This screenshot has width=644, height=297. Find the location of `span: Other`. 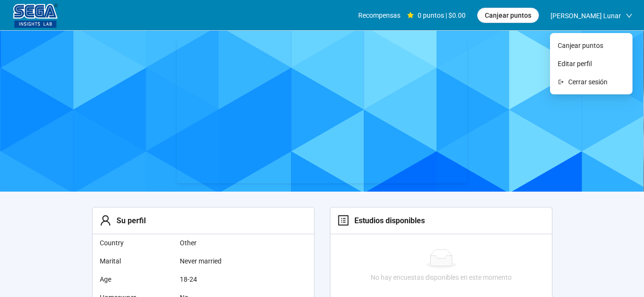

span: Other is located at coordinates (228, 243).